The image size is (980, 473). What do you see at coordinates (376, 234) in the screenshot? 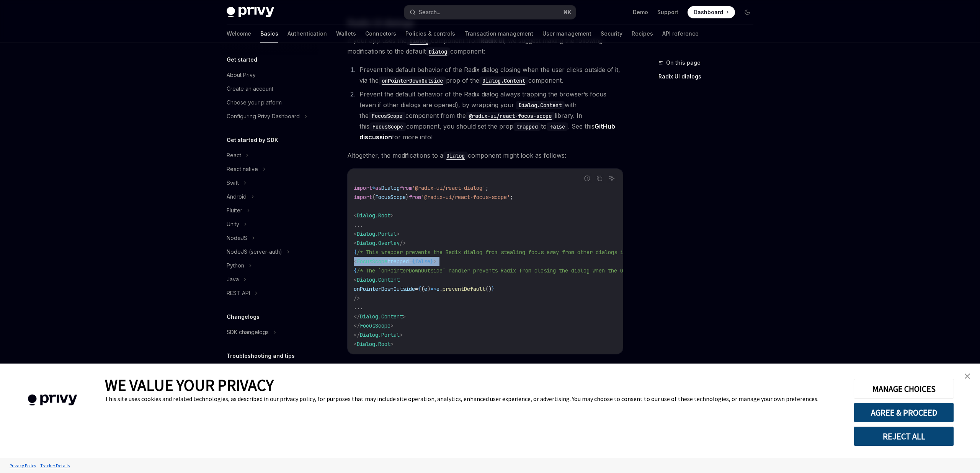
I see `span: Dialog.Portal` at bounding box center [376, 234].